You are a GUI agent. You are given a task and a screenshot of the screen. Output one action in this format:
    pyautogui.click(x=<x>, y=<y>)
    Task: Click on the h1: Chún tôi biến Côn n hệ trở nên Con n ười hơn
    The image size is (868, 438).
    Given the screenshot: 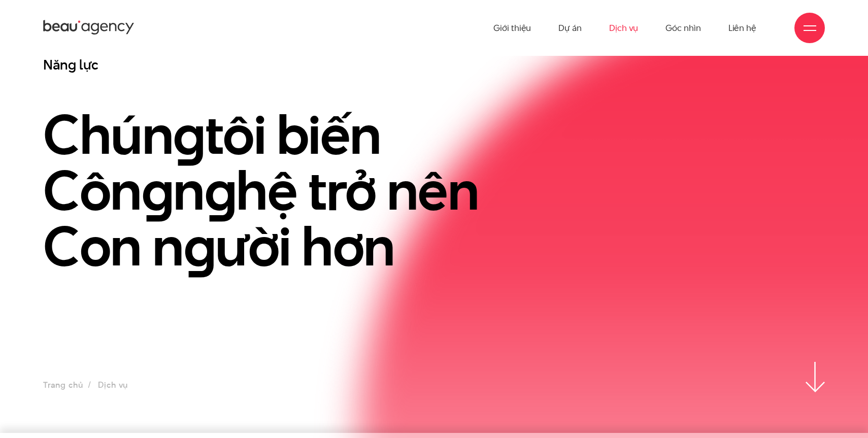 What is the action you would take?
    pyautogui.click(x=333, y=190)
    